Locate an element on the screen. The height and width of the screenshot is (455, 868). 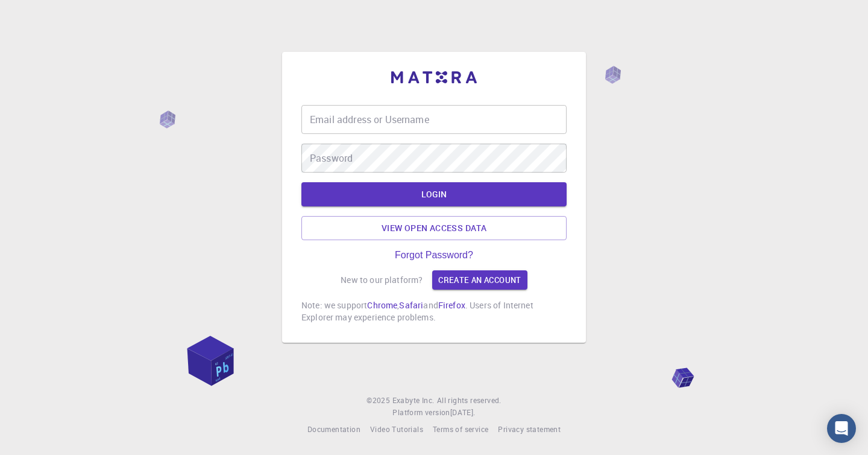
a: Video Tutorials is located at coordinates (397, 429).